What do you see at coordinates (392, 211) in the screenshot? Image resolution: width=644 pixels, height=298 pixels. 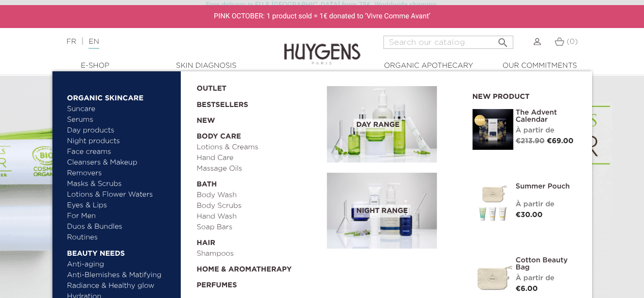 I see `a: Night Range` at bounding box center [392, 211].